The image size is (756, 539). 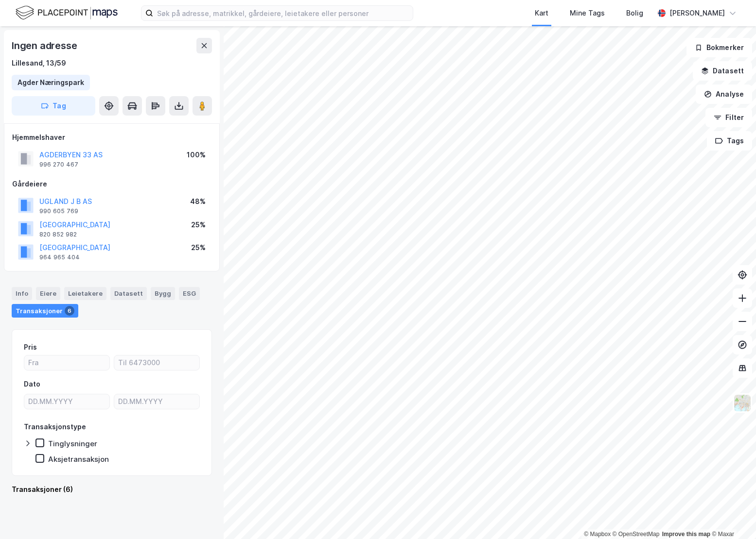 What do you see at coordinates (67, 363) in the screenshot?
I see `input: Fra` at bounding box center [67, 363].